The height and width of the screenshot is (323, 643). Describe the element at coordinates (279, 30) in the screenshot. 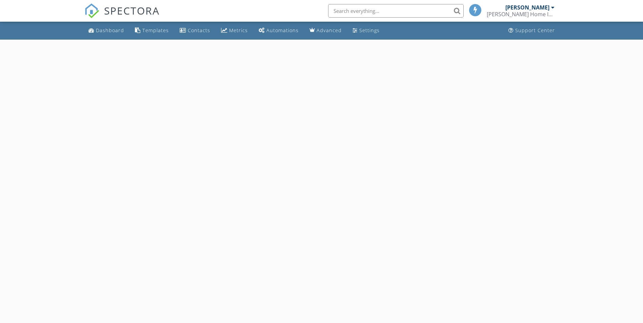

I see `a: Automations (Basic)` at that location.